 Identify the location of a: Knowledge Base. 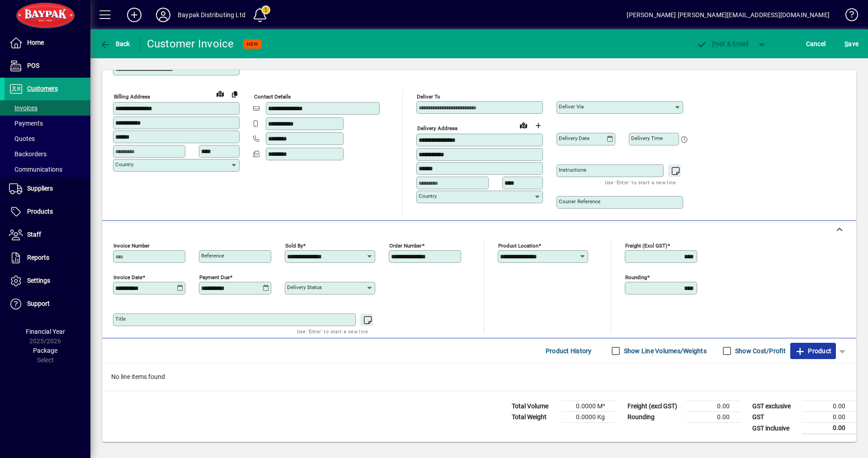
(848, 16).